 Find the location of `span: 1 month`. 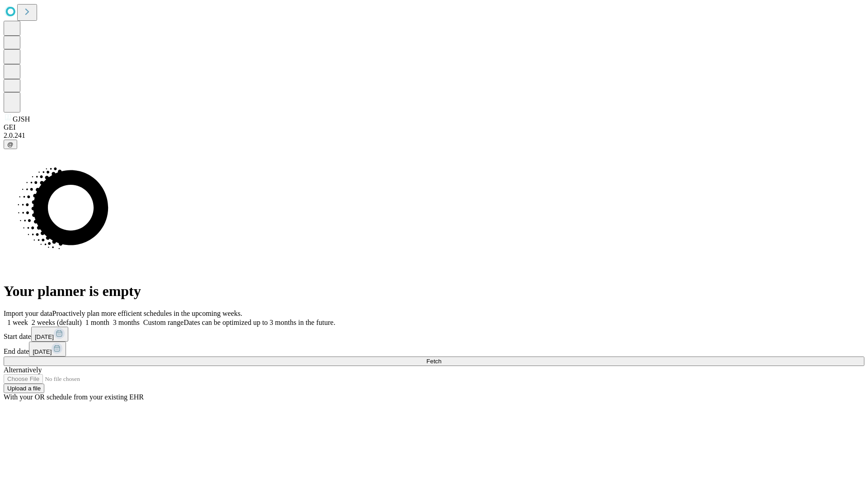

span: 1 month is located at coordinates (97, 322).